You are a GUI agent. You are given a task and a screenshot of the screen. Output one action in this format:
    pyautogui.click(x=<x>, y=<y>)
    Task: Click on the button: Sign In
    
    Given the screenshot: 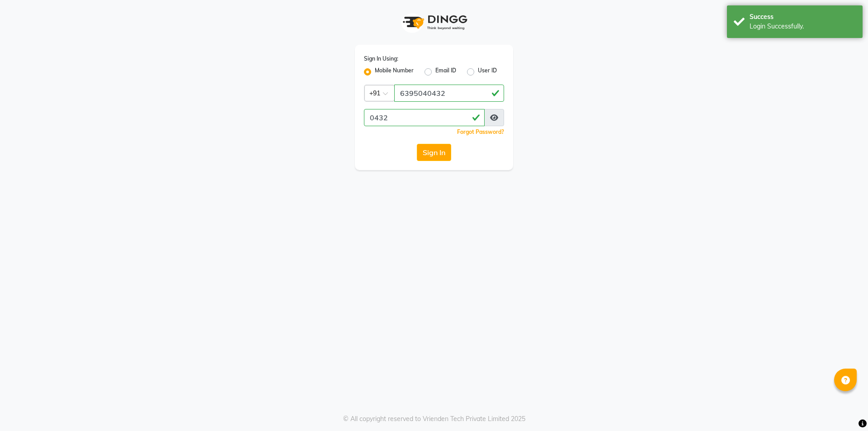 What is the action you would take?
    pyautogui.click(x=434, y=153)
    